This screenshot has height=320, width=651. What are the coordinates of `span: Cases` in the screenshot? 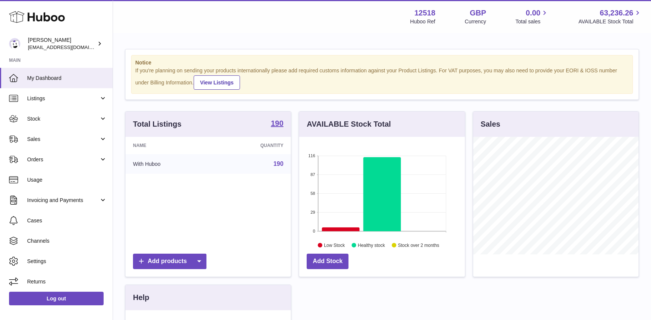 It's located at (67, 220).